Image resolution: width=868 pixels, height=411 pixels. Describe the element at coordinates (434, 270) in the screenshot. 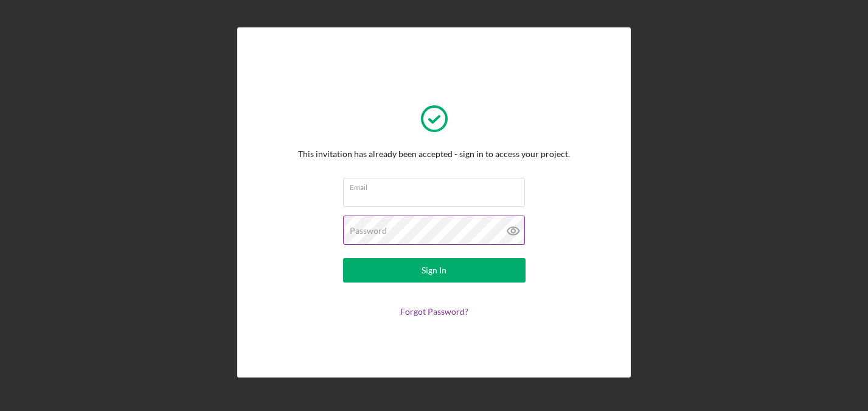

I see `div: Sign In` at that location.